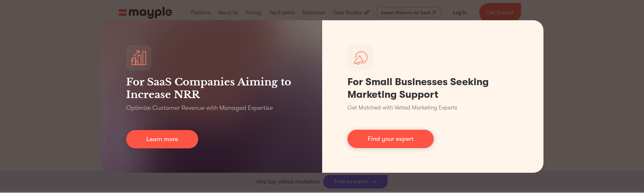  Describe the element at coordinates (200, 108) in the screenshot. I see `p: Optimize Customer Revenue with Managed Expertise` at that location.